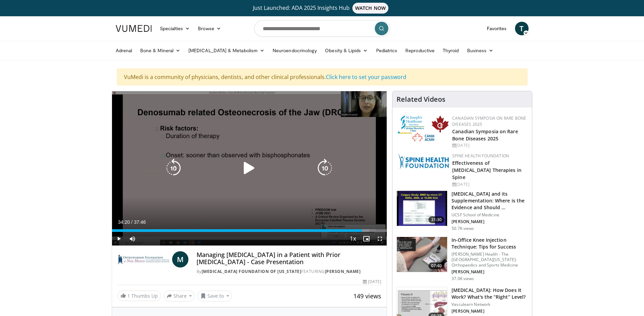 The height and width of the screenshot is (316, 644). Describe the element at coordinates (180, 259) in the screenshot. I see `span: M` at that location.